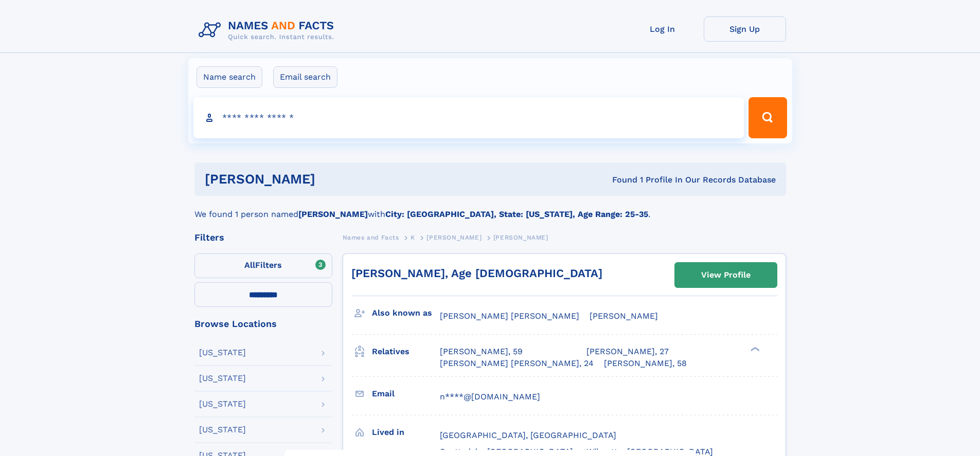  I want to click on a: K, so click(412, 237).